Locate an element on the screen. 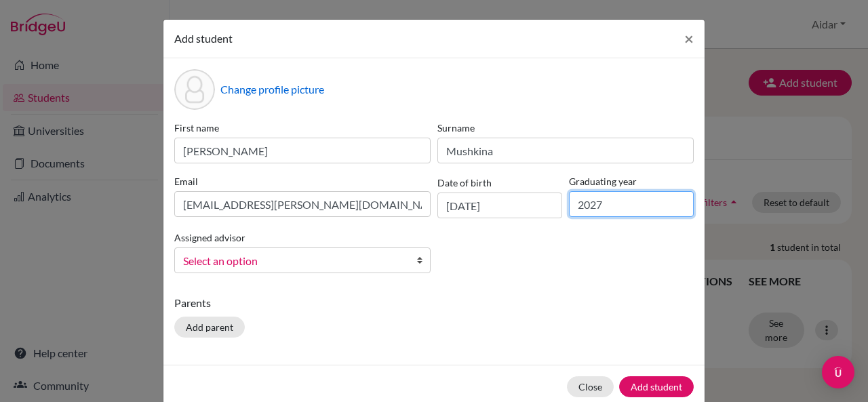 This screenshot has width=868, height=402. button: Add student is located at coordinates (656, 386).